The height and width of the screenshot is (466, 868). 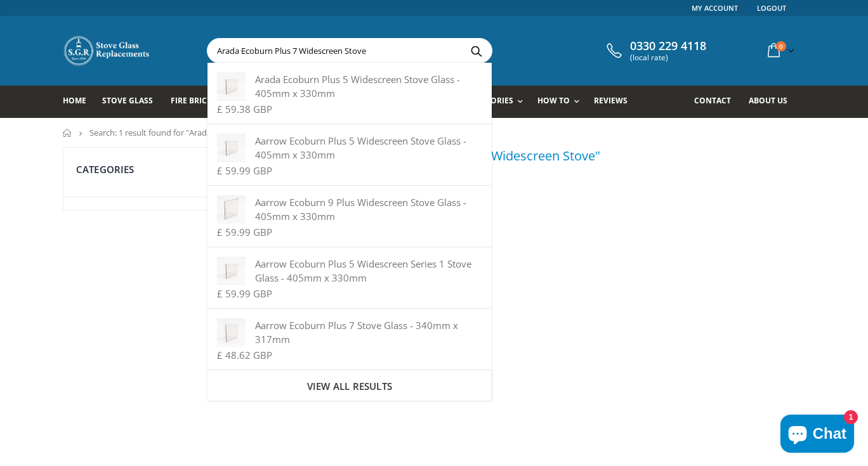 I want to click on a: How To, so click(x=561, y=101).